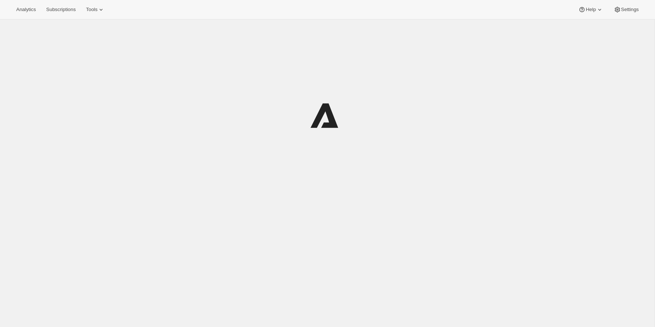 The image size is (655, 327). What do you see at coordinates (61, 10) in the screenshot?
I see `button: Subscriptions` at bounding box center [61, 10].